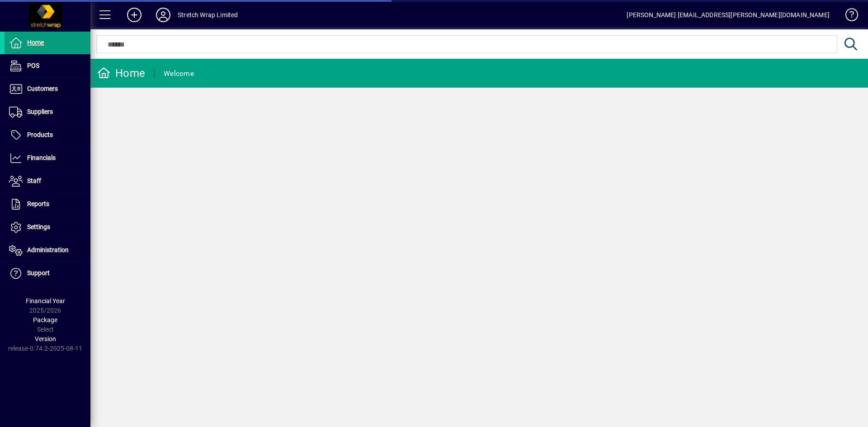 This screenshot has width=868, height=427. What do you see at coordinates (208, 15) in the screenshot?
I see `div: Stretch Wrap Limited` at bounding box center [208, 15].